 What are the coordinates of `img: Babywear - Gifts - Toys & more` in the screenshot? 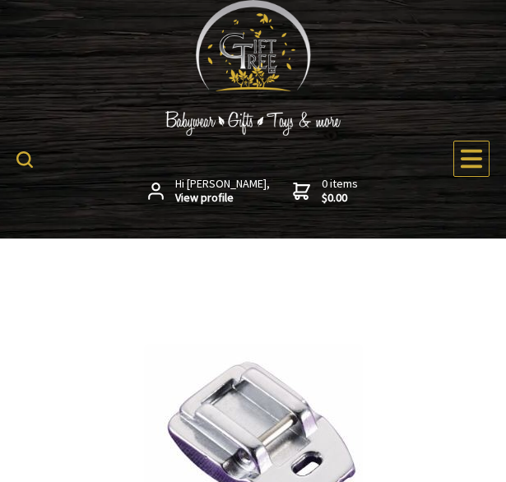 It's located at (253, 123).